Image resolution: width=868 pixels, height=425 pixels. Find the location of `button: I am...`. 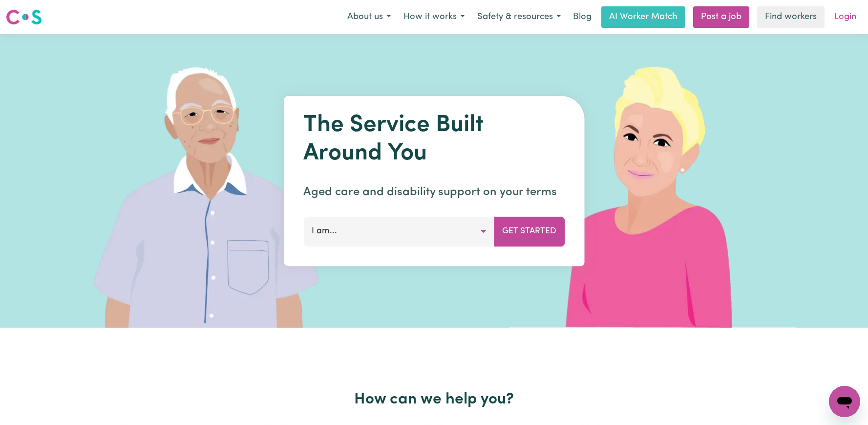

button: I am... is located at coordinates (399, 231).